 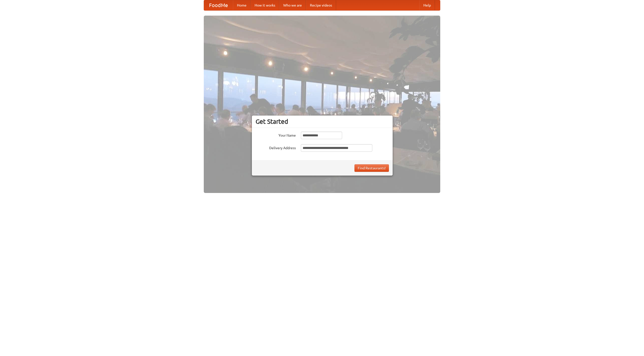 What do you see at coordinates (371, 168) in the screenshot?
I see `button: Find Restaurants!` at bounding box center [371, 168].